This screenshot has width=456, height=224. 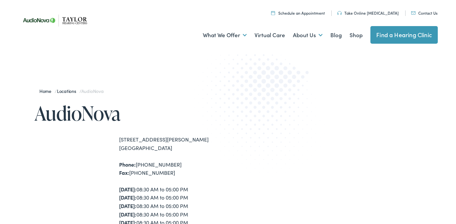 What do you see at coordinates (424, 13) in the screenshot?
I see `a: Contact Us` at bounding box center [424, 13].